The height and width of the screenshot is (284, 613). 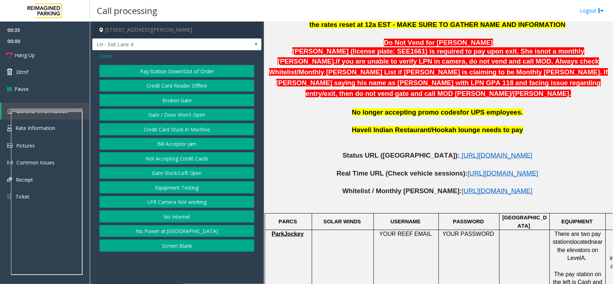 What do you see at coordinates (592, 10) in the screenshot?
I see `a: Logout` at bounding box center [592, 10].